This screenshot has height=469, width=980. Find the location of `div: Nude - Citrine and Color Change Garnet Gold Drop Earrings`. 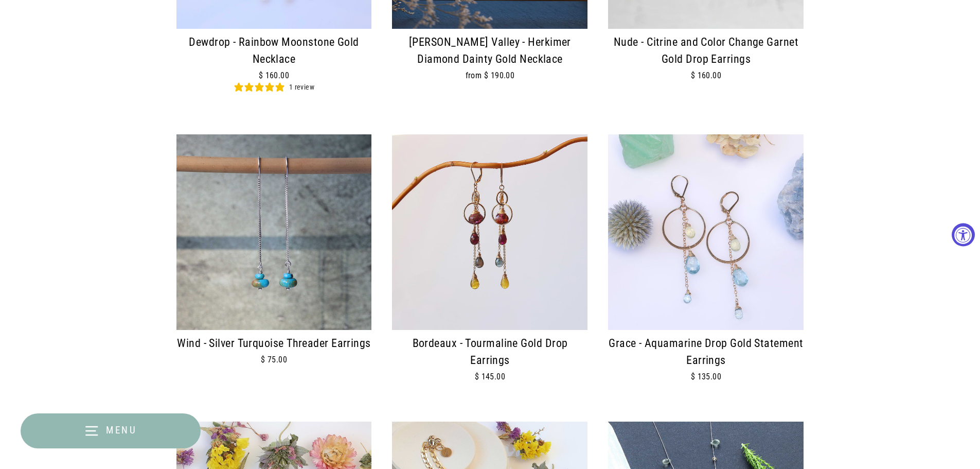

div: Nude - Citrine and Color Change Garnet Gold Drop Earrings is located at coordinates (706, 51).